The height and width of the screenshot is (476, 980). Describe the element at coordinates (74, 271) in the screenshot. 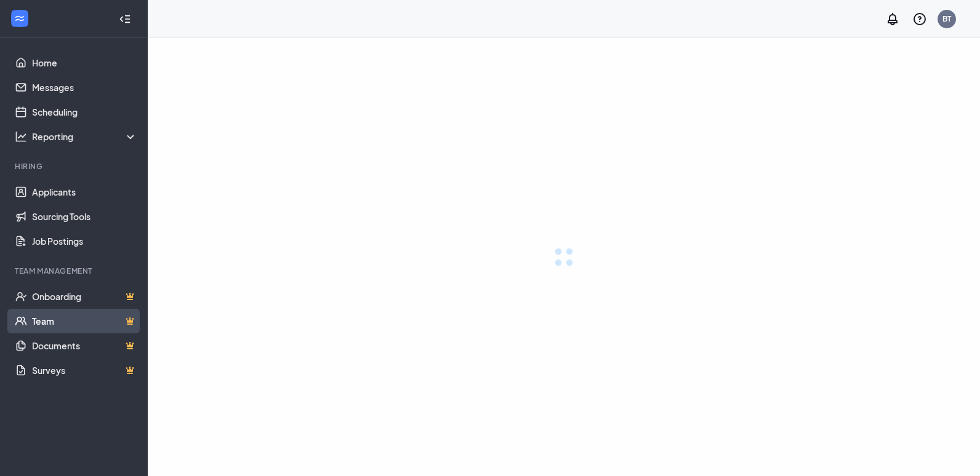

I see `div: Team Management` at that location.